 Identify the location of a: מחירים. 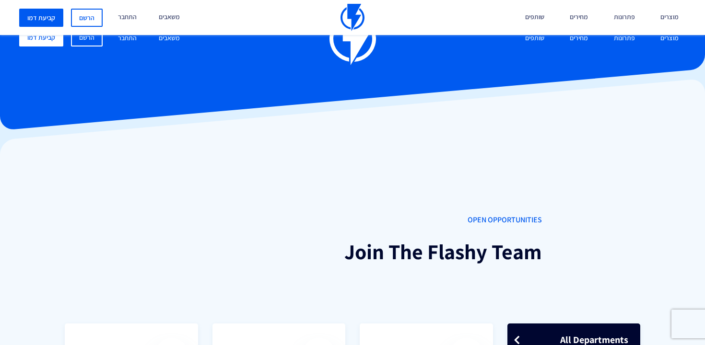
(579, 38).